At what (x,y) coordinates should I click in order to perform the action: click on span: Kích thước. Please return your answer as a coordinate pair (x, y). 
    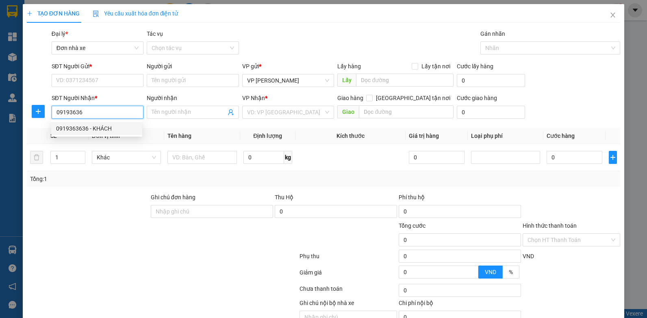
    Looking at the image, I should click on (350, 136).